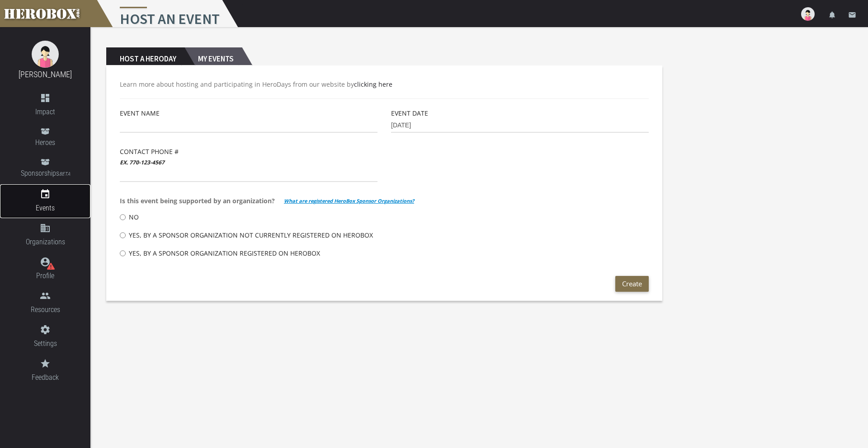 This screenshot has width=868, height=448. What do you see at coordinates (142, 162) in the screenshot?
I see `b: ex. 770-123-4567` at bounding box center [142, 162].